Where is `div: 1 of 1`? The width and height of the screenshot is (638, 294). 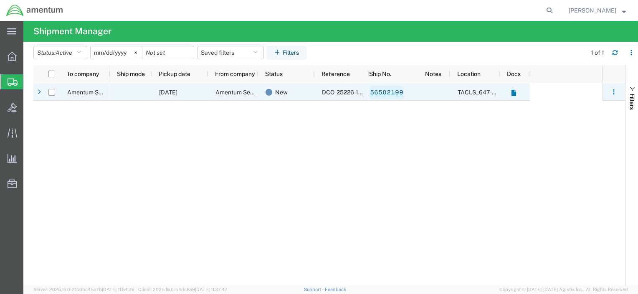 div: 1 of 1 is located at coordinates (598, 53).